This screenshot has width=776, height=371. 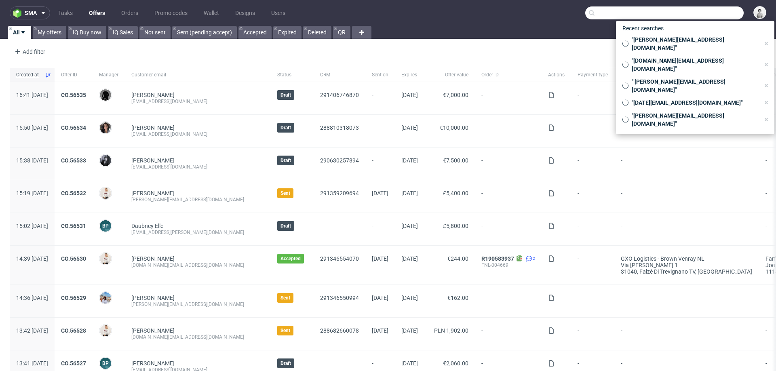 I want to click on a: Expired, so click(x=287, y=32).